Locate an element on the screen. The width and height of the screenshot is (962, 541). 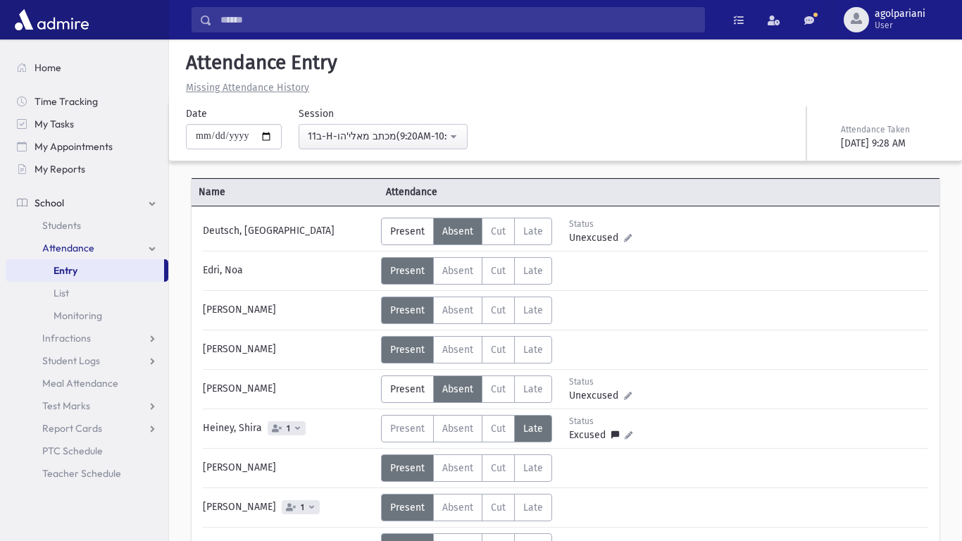
a: PTC Schedule is located at coordinates (87, 451).